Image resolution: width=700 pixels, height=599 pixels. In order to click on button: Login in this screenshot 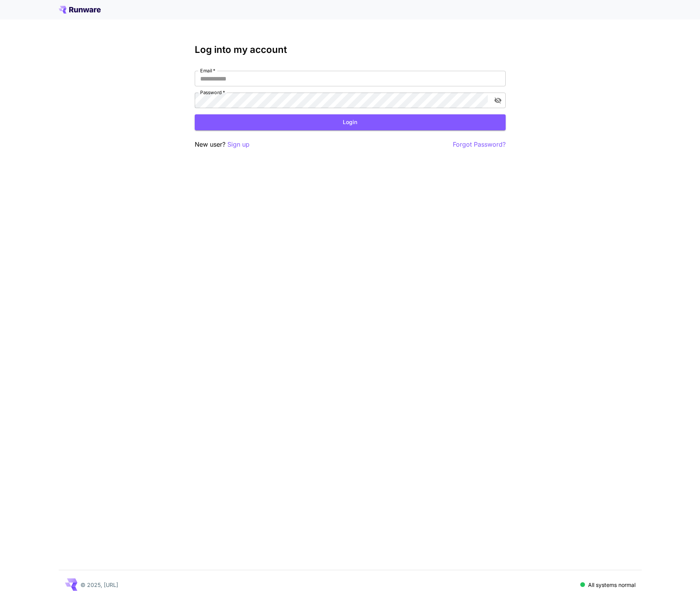, I will do `click(350, 122)`.